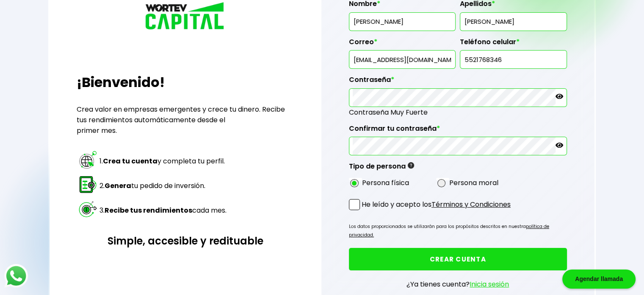 The image size is (644, 295). What do you see at coordinates (458, 230) in the screenshot?
I see `p: Los datos proporcionados se utilizarán para los propósitos descritos en nuestra` at bounding box center [458, 230].